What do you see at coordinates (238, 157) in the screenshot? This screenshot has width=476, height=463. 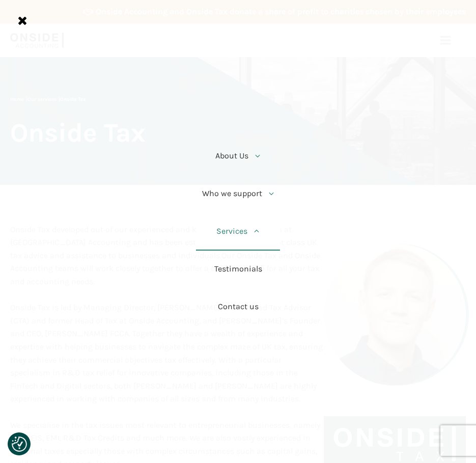 I see `a: About Us` at bounding box center [238, 157].